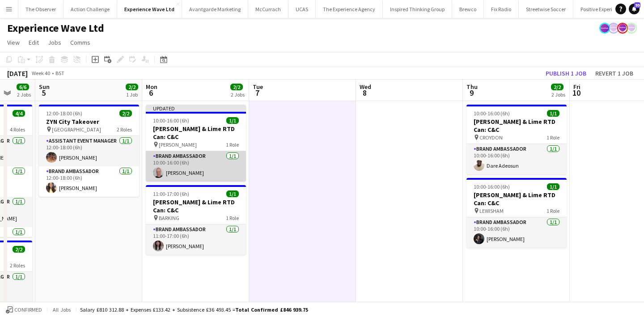 The height and width of the screenshot is (317, 644). I want to click on span: 7, so click(257, 93).